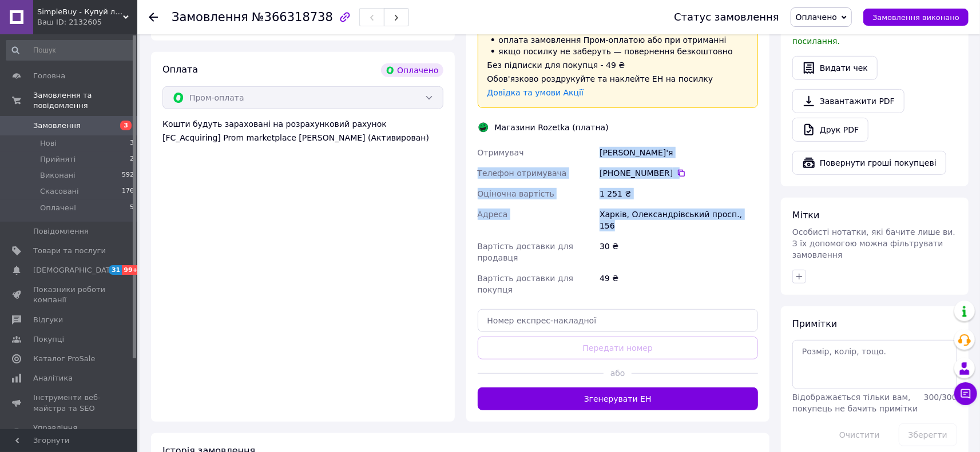 The image size is (980, 452). Describe the element at coordinates (678, 284) in the screenshot. I see `div: 49 ₴` at that location.